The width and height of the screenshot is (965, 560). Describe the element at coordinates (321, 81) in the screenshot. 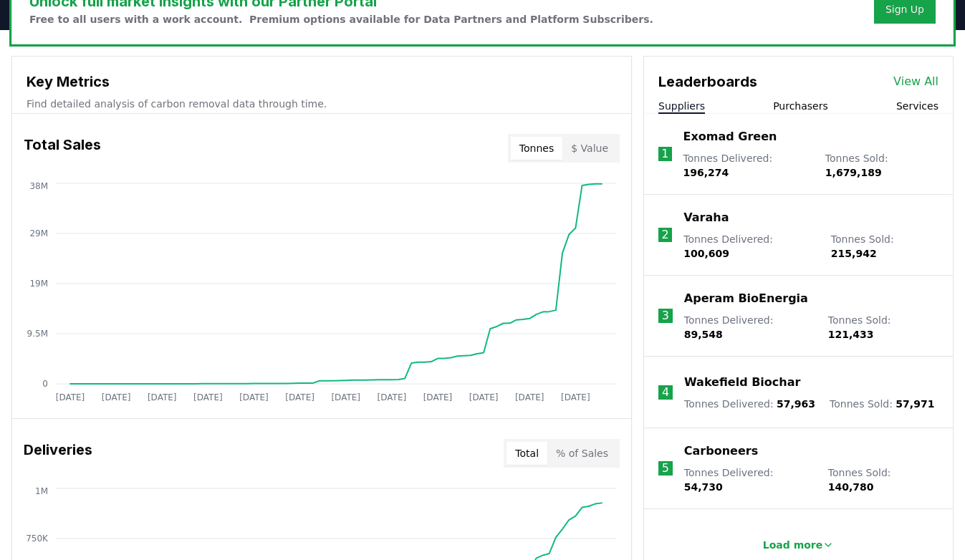

I see `h3: Key Metrics` at that location.